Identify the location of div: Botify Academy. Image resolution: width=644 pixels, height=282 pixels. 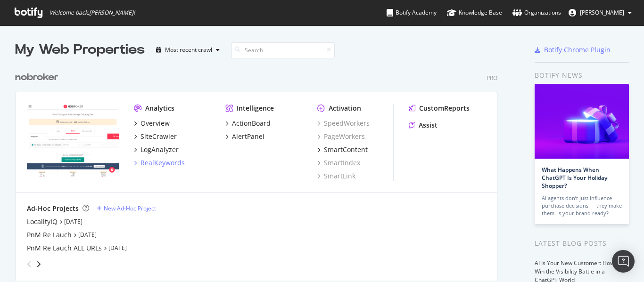
(412, 13).